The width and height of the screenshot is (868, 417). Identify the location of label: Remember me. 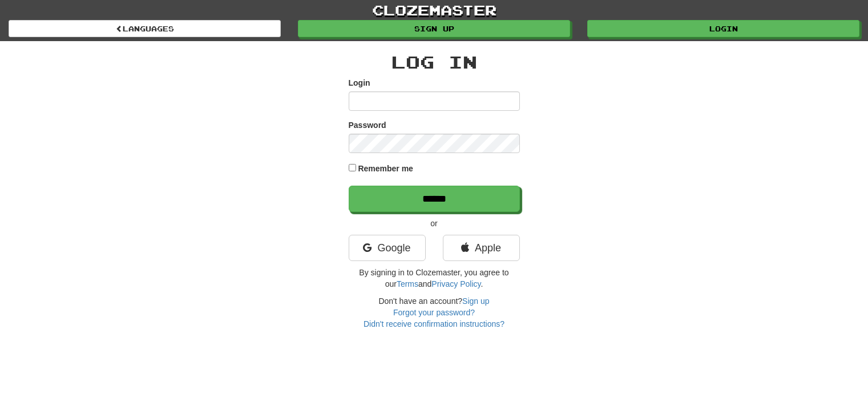
(386, 169).